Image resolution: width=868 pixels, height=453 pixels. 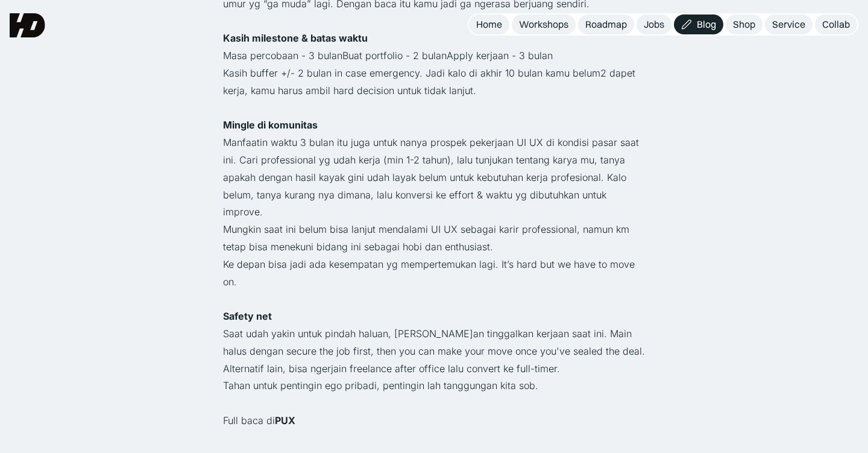 What do you see at coordinates (654, 24) in the screenshot?
I see `div: Jobs` at bounding box center [654, 24].